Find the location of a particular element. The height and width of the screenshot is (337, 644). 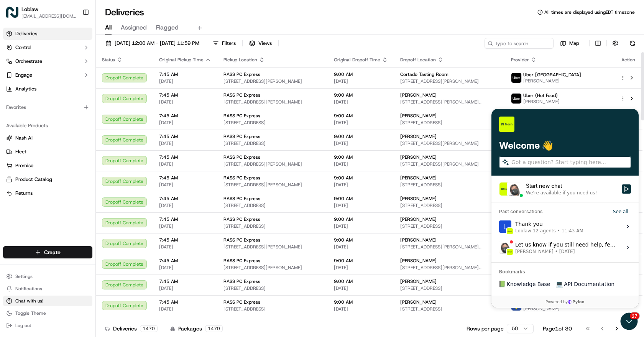

span: Filters is located at coordinates (229, 44).